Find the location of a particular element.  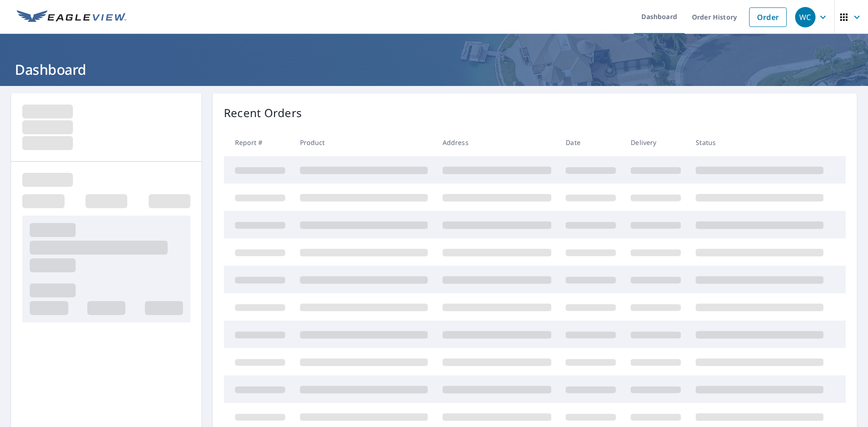

img: EV Logo is located at coordinates (72, 18).